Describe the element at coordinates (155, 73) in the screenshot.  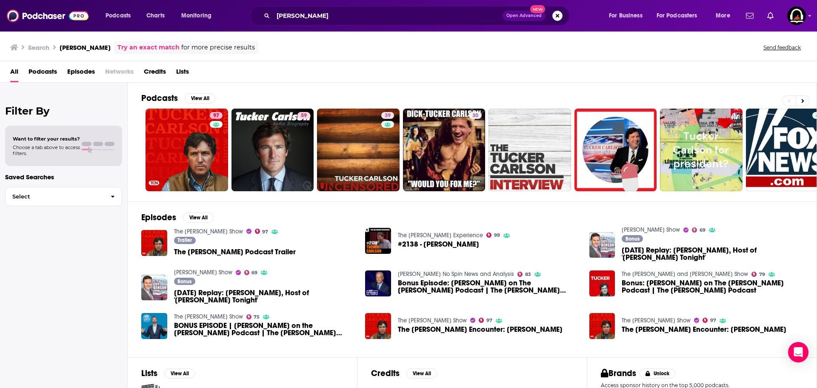
I see `a: Credits` at that location.